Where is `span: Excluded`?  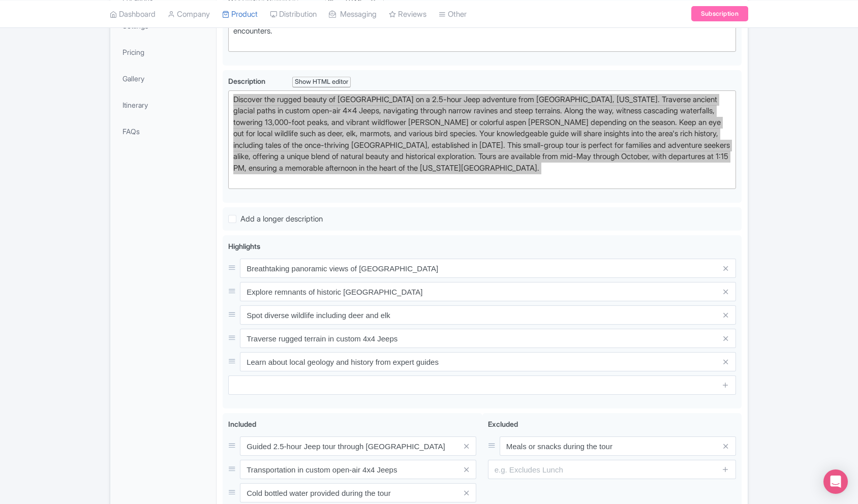
span: Excluded is located at coordinates (503, 423).